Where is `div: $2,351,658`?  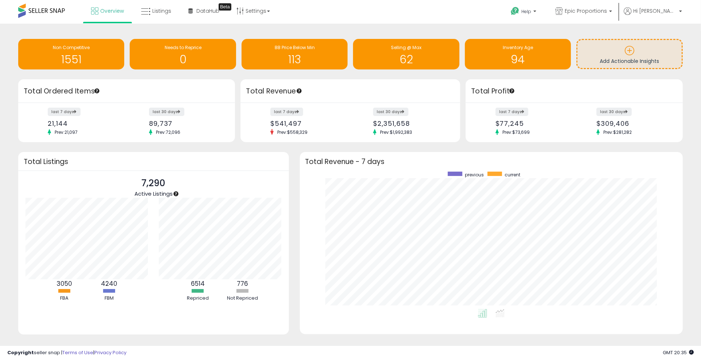 div: $2,351,658 is located at coordinates (410, 123).